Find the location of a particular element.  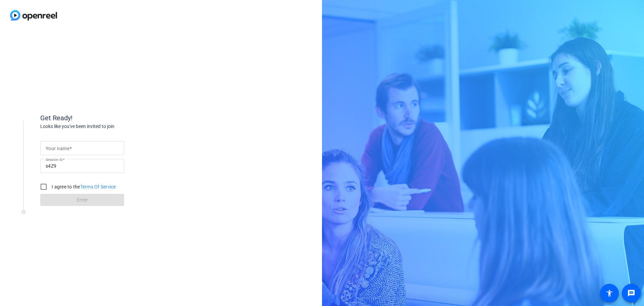

mat-label: Session ID is located at coordinates (54, 159).